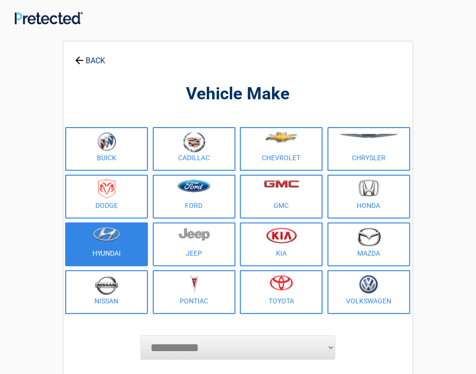  I want to click on a: Chrysler, so click(369, 149).